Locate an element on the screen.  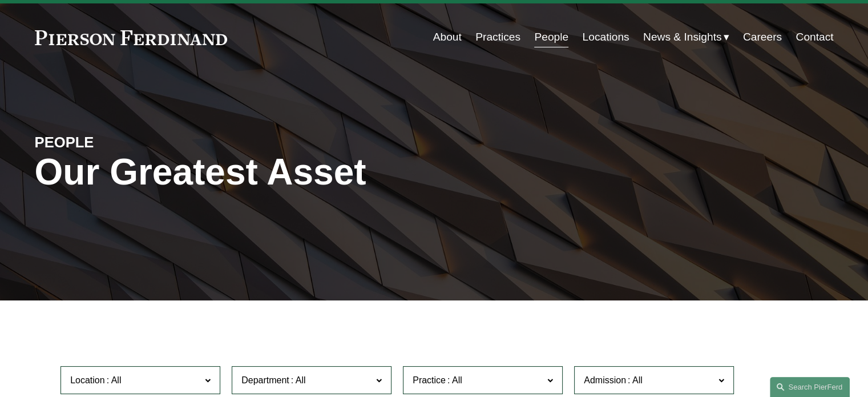
span: Admission is located at coordinates (605, 380).